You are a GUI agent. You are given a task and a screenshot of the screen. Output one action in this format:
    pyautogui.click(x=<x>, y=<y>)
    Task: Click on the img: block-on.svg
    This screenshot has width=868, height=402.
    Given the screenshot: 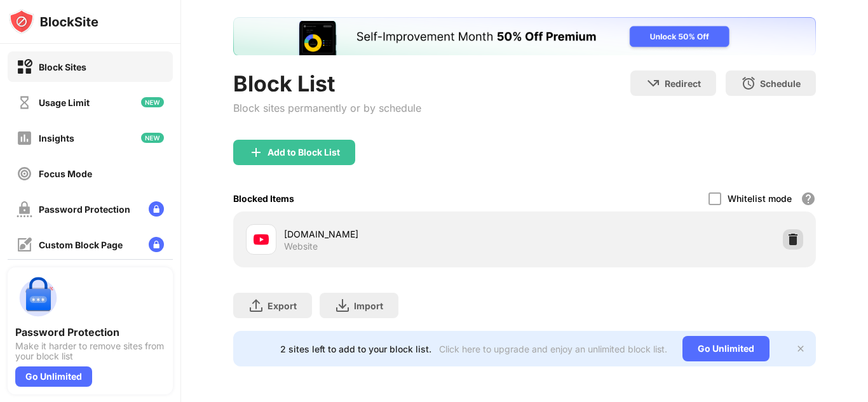 What is the action you would take?
    pyautogui.click(x=24, y=67)
    